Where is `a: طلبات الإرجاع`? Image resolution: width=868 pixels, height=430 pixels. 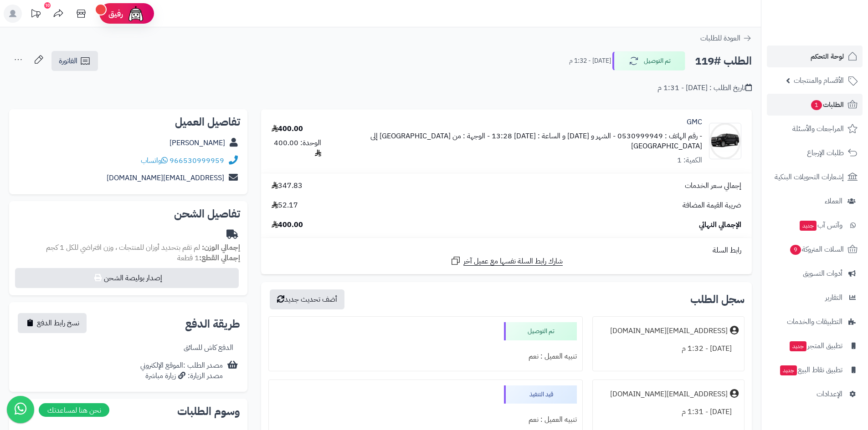 a: طلبات الإرجاع is located at coordinates (815, 153).